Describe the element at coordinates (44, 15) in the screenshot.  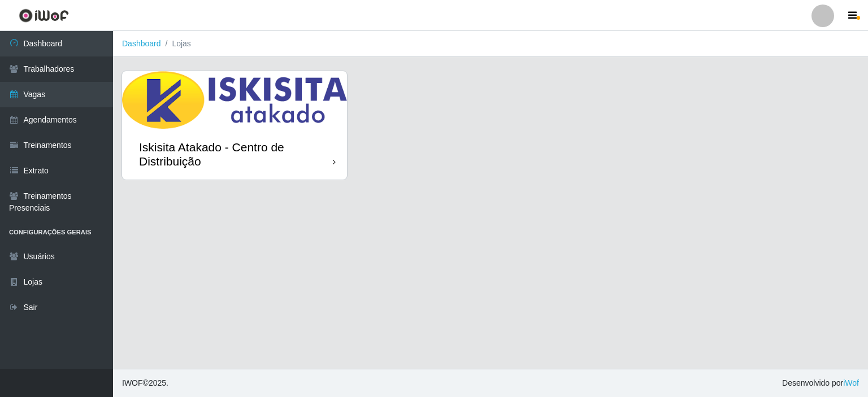
I see `img: CoreUI Logo` at that location.